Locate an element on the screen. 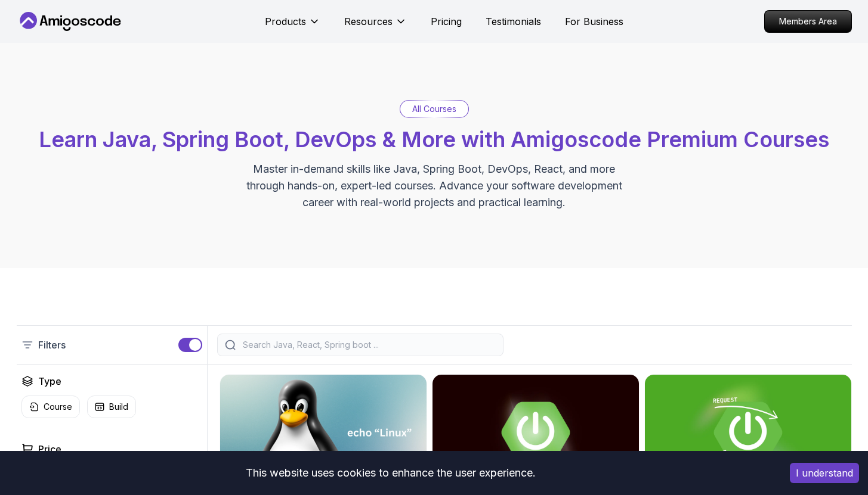 Image resolution: width=868 pixels, height=495 pixels. img: Building APIs with Spring Boot card is located at coordinates (748, 433).